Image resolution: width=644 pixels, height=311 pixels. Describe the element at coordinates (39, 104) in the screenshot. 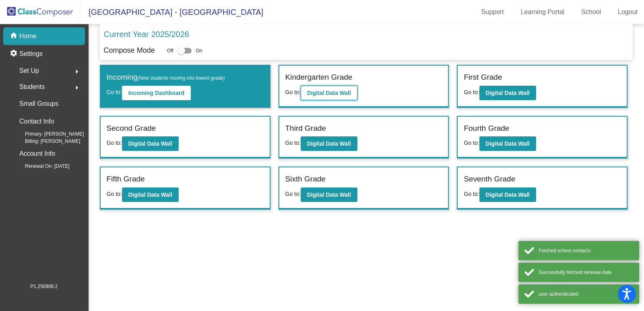

I see `p: Small Groups` at that location.